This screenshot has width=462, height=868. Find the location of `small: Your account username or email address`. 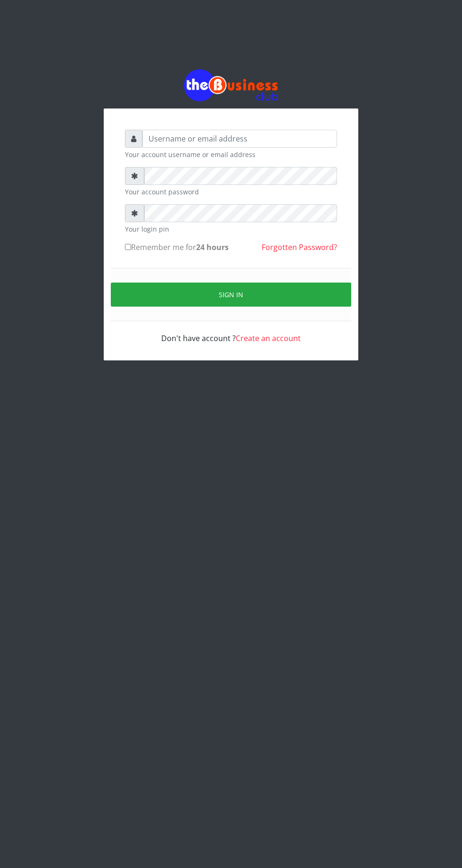

small: Your account username or email address is located at coordinates (231, 154).